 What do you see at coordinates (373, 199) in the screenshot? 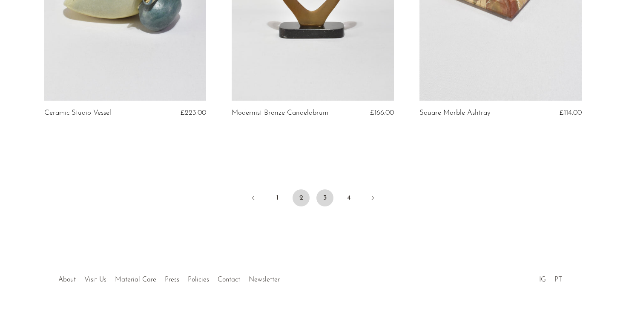
I see `a: Next` at bounding box center [373, 199].